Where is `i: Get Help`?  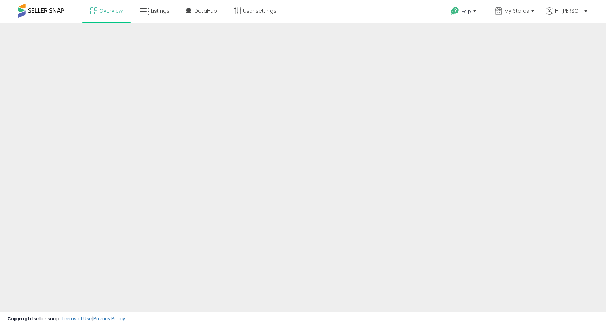 i: Get Help is located at coordinates (455, 11).